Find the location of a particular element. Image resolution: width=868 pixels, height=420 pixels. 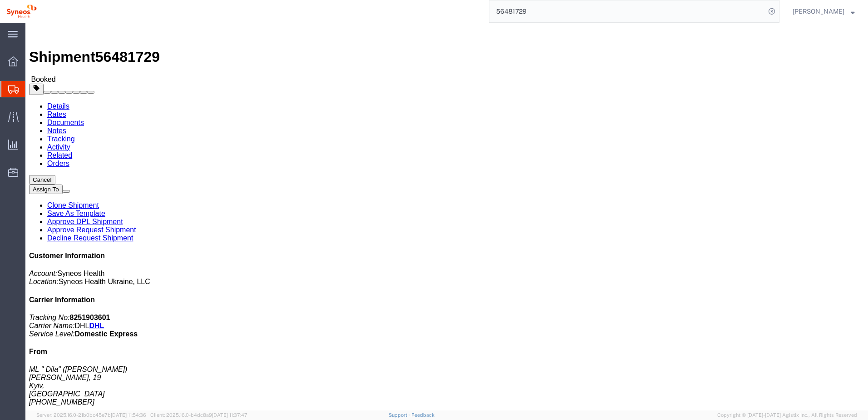

a: Feedback is located at coordinates (423, 415).